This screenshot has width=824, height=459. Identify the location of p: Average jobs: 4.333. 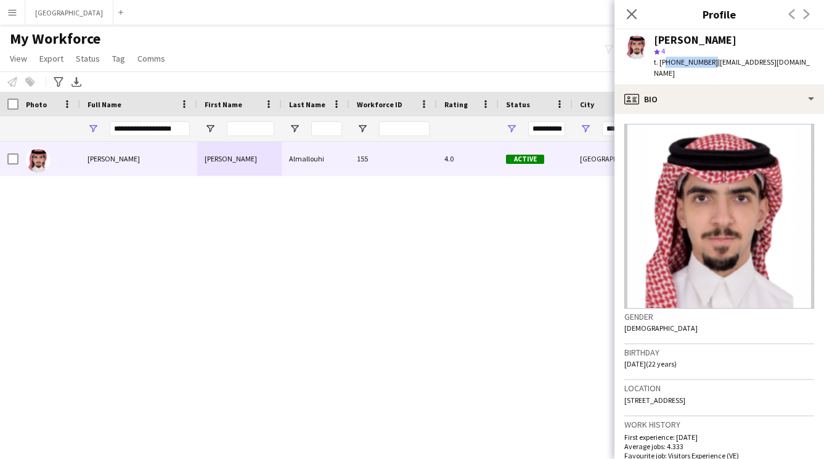
(719, 446).